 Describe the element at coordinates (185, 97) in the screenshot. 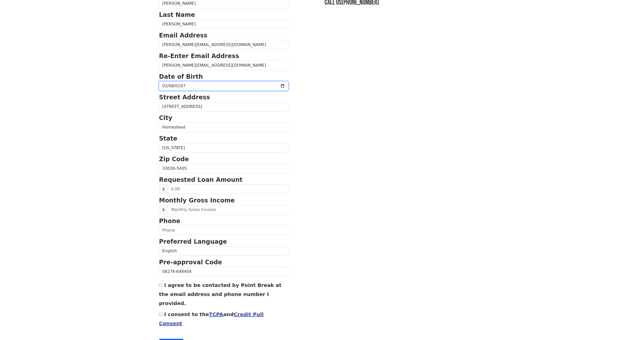

I see `strong: Street Address` at that location.